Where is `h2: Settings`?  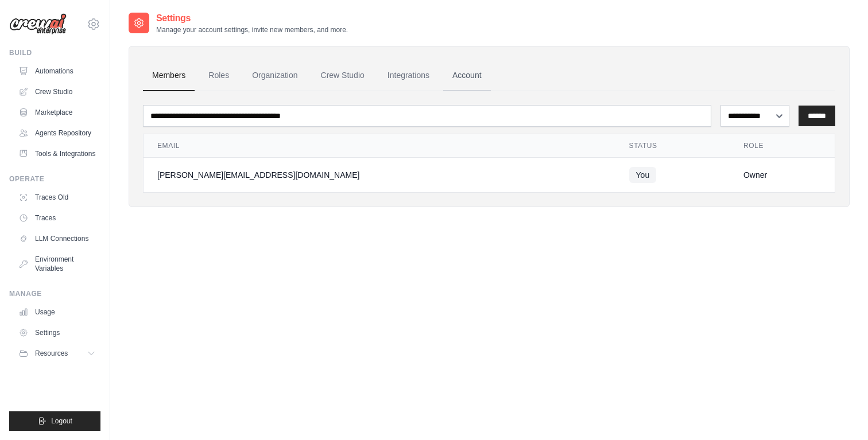
h2: Settings is located at coordinates (252, 18).